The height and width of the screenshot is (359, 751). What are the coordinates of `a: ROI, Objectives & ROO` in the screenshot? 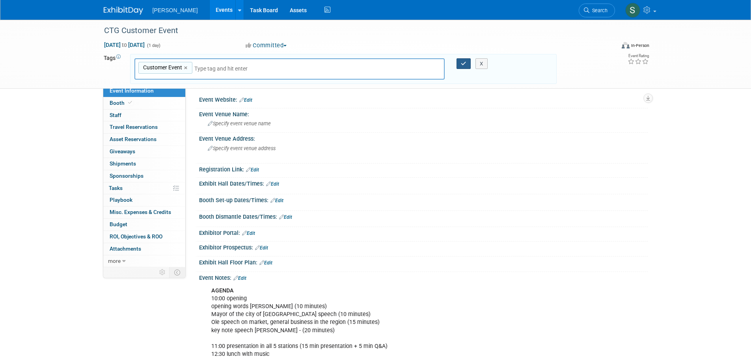 It's located at (144, 237).